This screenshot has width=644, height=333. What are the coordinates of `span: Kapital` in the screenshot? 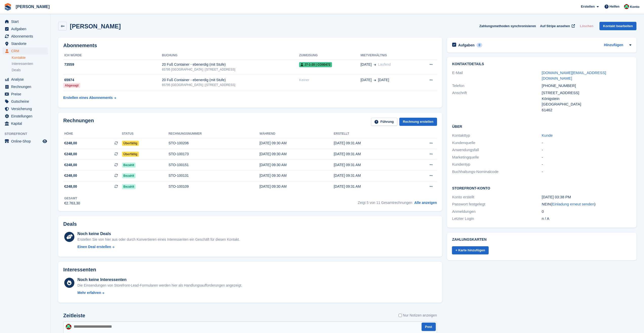 It's located at (26, 123).